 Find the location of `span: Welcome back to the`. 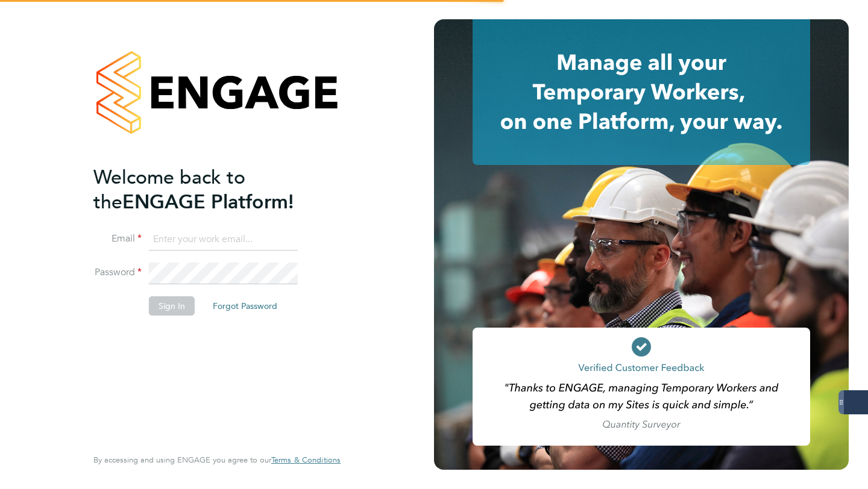

span: Welcome back to the is located at coordinates (169, 190).